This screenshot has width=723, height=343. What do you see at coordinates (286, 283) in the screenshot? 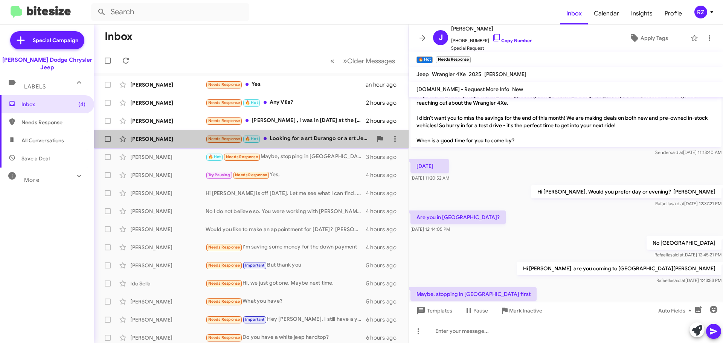
I see `div: Hi, we just got one. Maybe next time.` at bounding box center [286, 283].